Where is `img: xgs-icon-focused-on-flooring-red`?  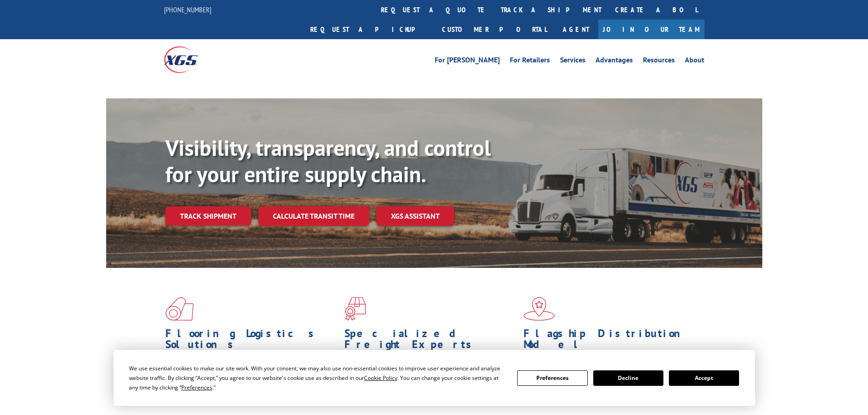 img: xgs-icon-focused-on-flooring-red is located at coordinates (355, 309).